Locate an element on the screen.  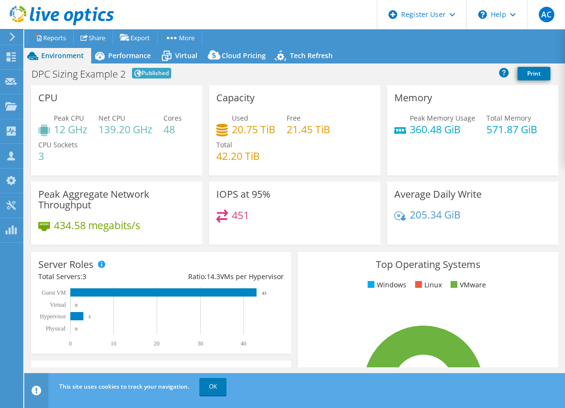
h4: 434.58 megabits/s is located at coordinates (97, 225).